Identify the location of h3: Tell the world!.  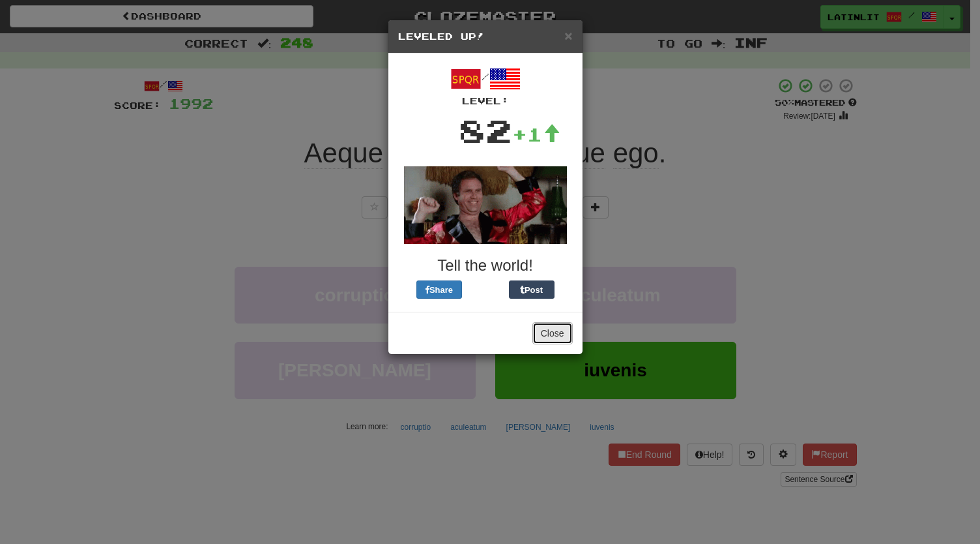
(485, 266).